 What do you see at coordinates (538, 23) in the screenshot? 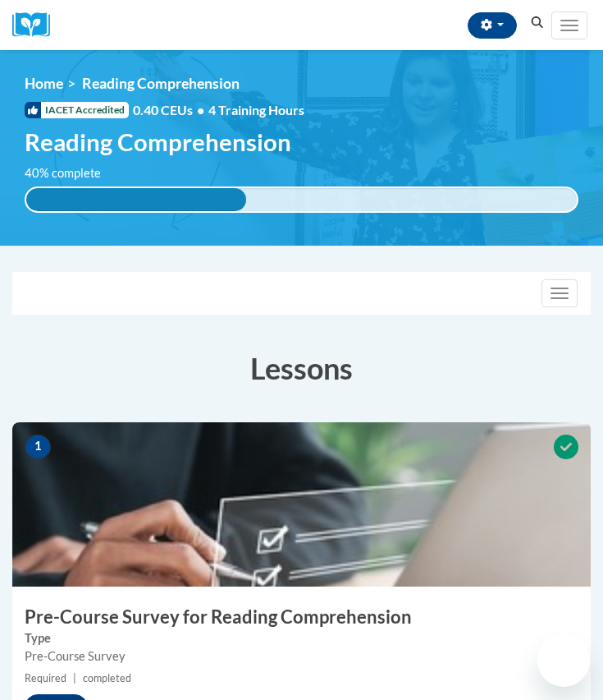
I see `button: Search` at bounding box center [538, 23].